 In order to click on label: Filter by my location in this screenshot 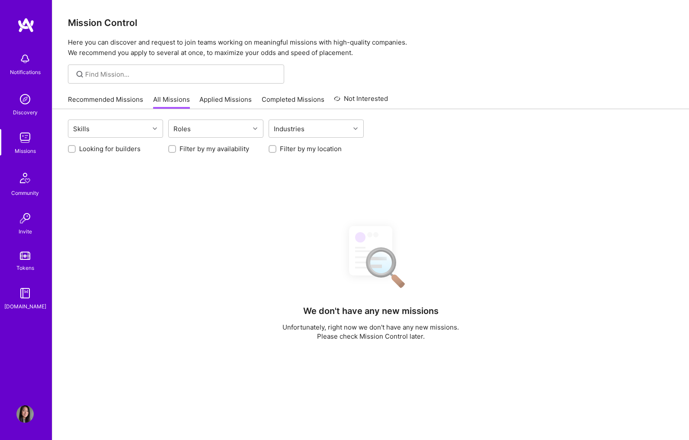, I will do `click(311, 148)`.